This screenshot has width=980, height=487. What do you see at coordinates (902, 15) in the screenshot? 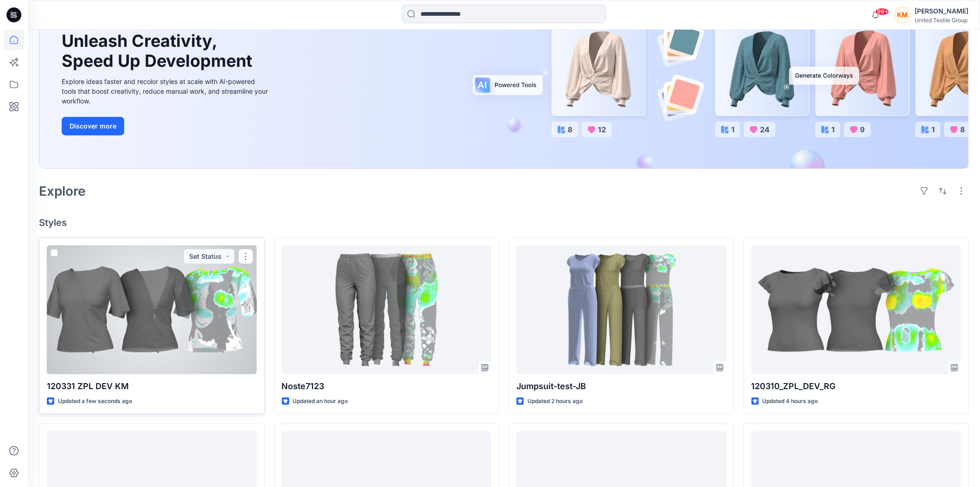
I see `div: KM` at bounding box center [902, 15].